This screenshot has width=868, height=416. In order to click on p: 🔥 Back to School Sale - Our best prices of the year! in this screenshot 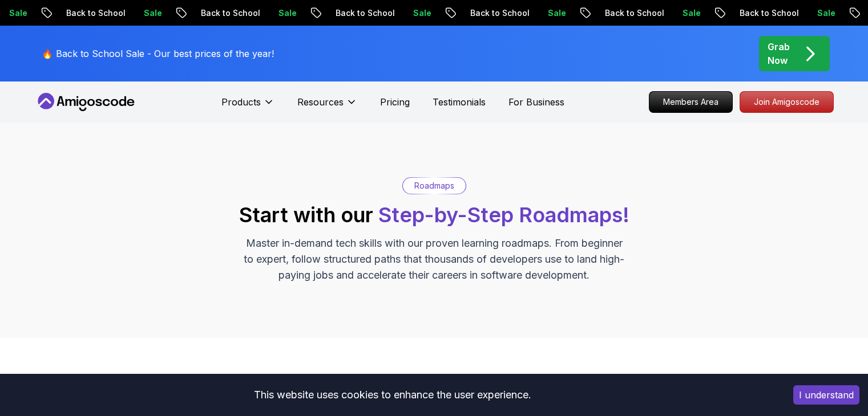, I will do `click(158, 54)`.